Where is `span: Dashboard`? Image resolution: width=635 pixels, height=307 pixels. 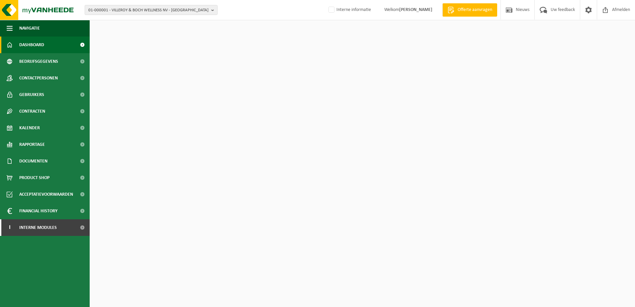 span: Dashboard is located at coordinates (32, 45).